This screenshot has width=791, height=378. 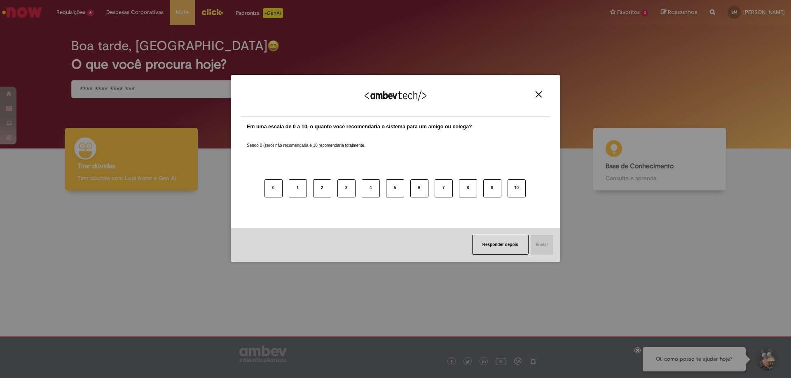 I want to click on label: Sendo 0 (zero) não recomendaria e 10 recomendaria totalmente., so click(x=306, y=141).